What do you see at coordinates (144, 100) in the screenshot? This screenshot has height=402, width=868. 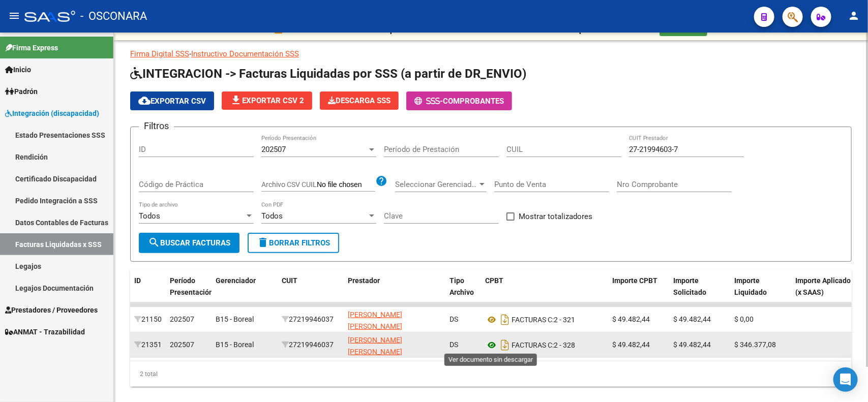 I see `mat-icon: cloud_download` at bounding box center [144, 100].